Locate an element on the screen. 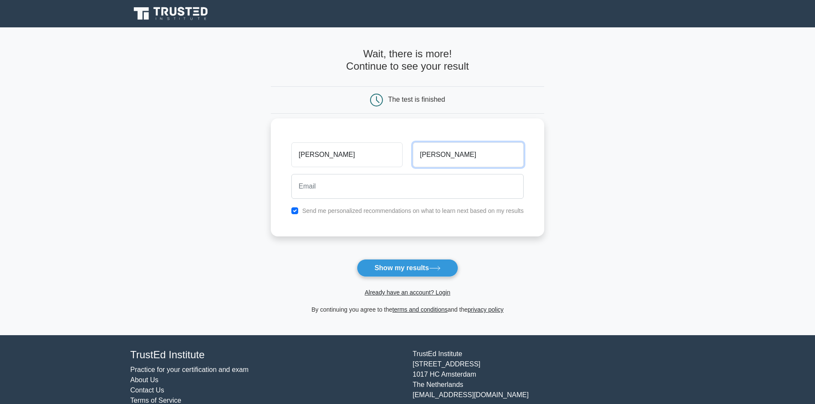  button: Show my results is located at coordinates (407, 268).